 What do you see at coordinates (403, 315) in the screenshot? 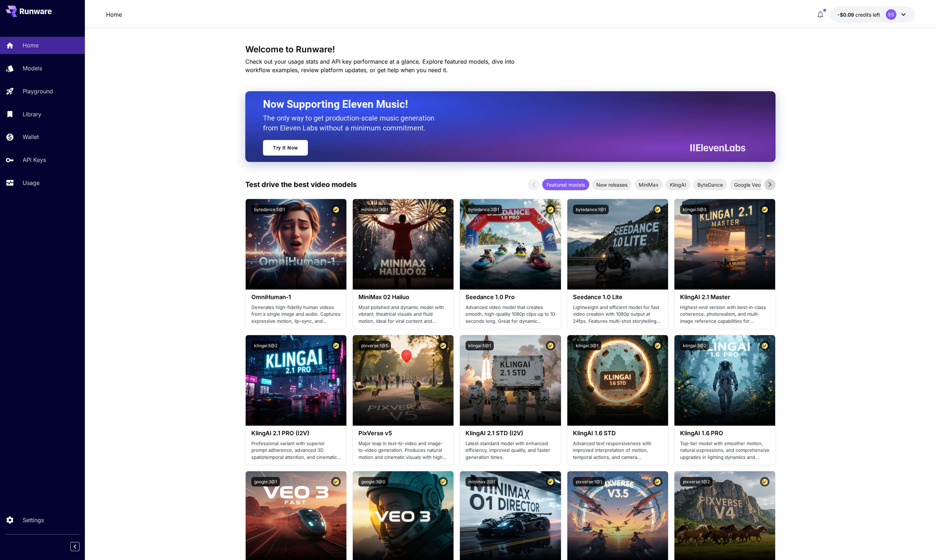
I see `p: Most polished and dynamic model with vibrant, theatrical visuals and fluid motion. Ideal for vira...` at bounding box center [403, 315].